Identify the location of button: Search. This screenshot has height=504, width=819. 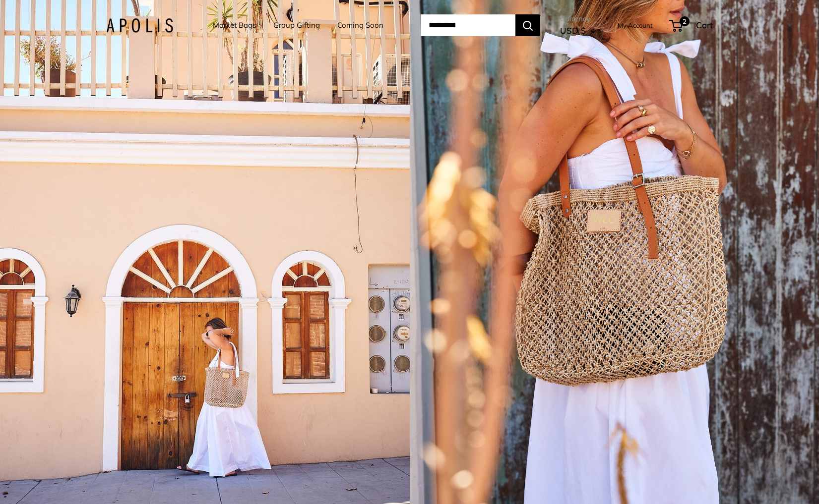
(528, 25).